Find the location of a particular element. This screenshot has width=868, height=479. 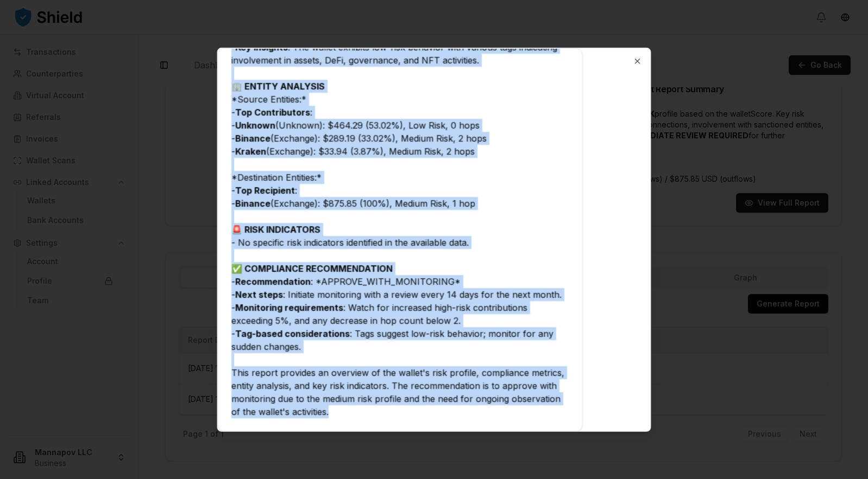

strong: 🚨 RISK INDICATORS is located at coordinates (276, 229).